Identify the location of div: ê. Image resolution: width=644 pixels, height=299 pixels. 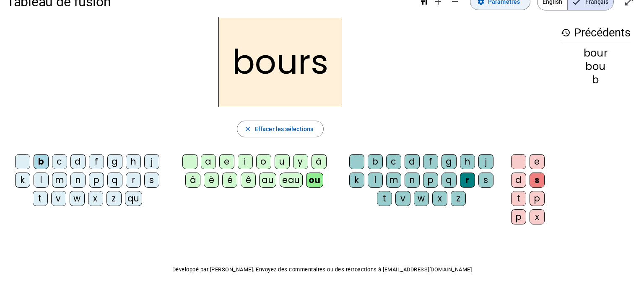
(248, 180).